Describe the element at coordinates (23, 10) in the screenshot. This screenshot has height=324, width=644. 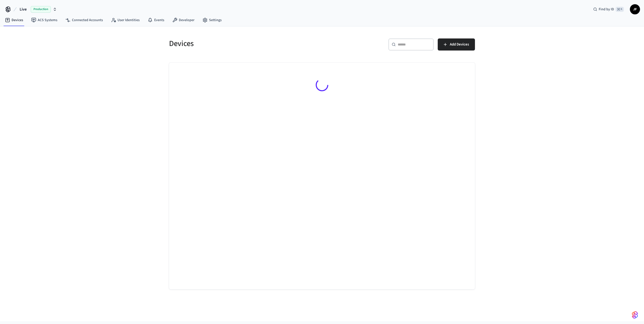
I see `span: Live` at that location.